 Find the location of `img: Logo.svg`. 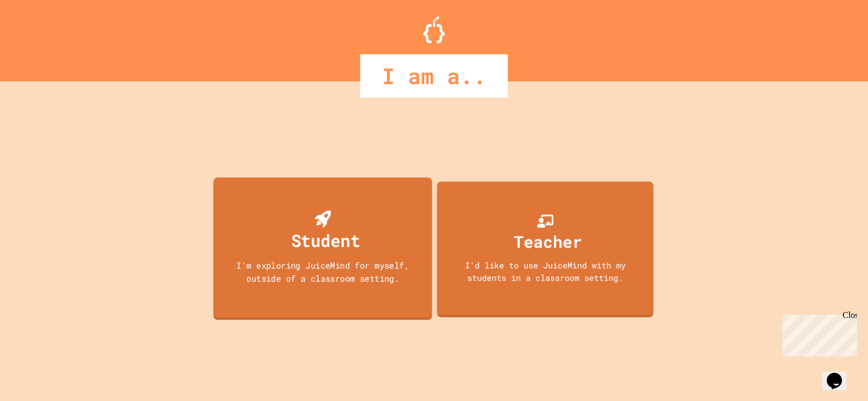

img: Logo.svg is located at coordinates (434, 30).